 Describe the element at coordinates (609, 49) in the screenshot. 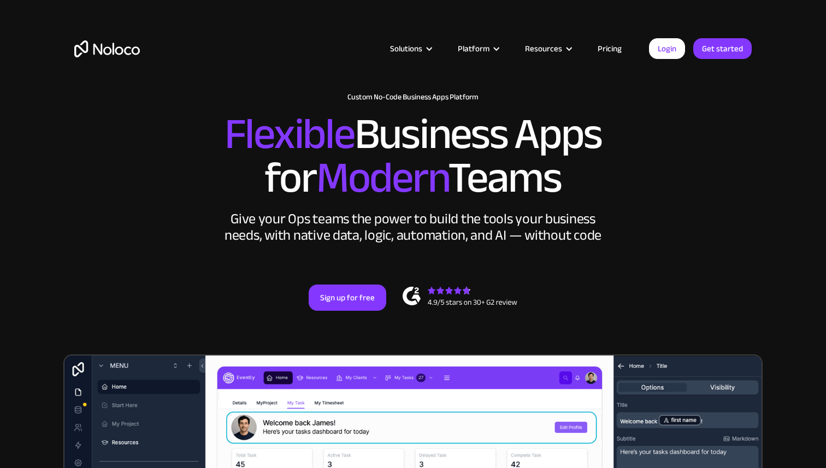

I see `a: Pricing` at that location.